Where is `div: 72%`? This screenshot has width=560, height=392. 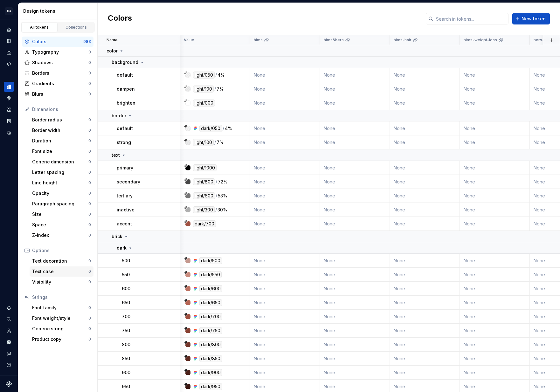
div: 72% is located at coordinates (223, 182).